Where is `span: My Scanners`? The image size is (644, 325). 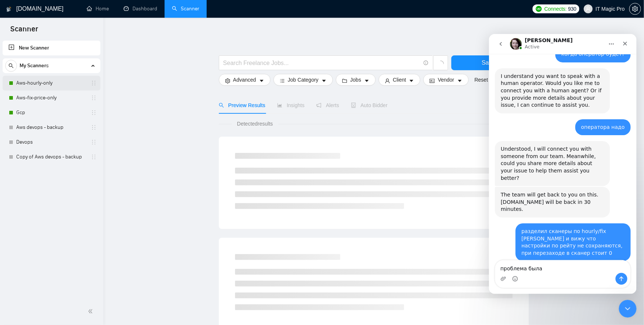 span: My Scanners is located at coordinates (34, 65).